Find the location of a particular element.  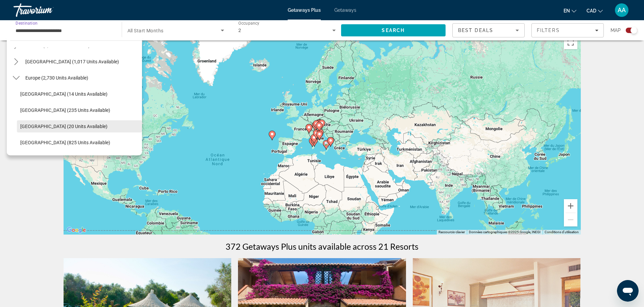

span: Getaways is located at coordinates (345, 10).